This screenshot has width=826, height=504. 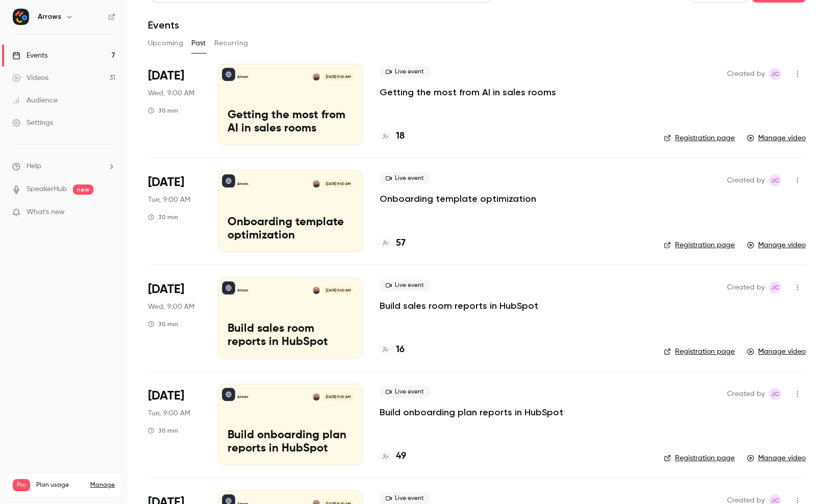 I want to click on a: Onboarding template optimization, so click(x=458, y=199).